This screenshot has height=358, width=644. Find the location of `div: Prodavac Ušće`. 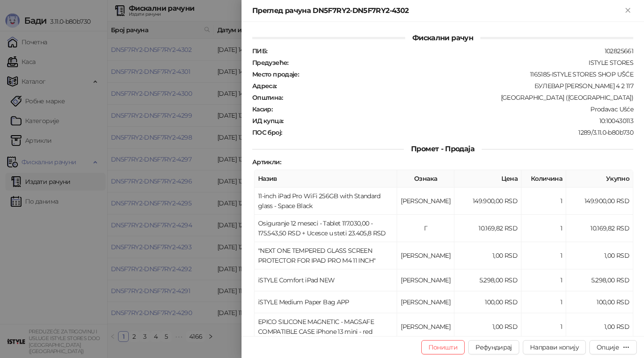

div: Prodavac Ušće is located at coordinates (453, 109).